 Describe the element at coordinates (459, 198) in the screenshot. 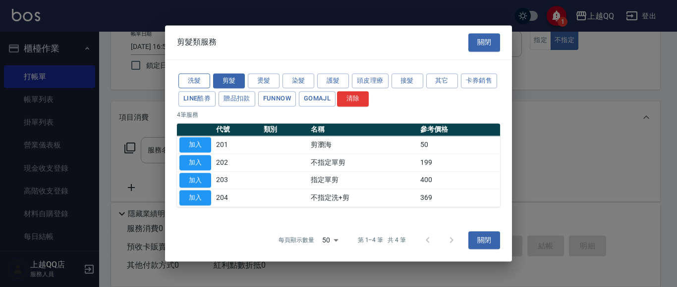

I see `td: 369` at that location.